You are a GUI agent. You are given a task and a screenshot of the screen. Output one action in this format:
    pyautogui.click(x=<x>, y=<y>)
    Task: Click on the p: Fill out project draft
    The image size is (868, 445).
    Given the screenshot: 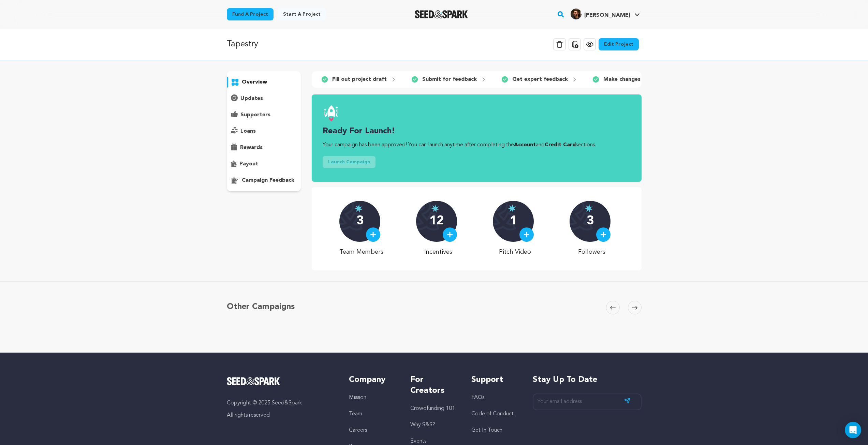 What is the action you would take?
    pyautogui.click(x=360, y=80)
    